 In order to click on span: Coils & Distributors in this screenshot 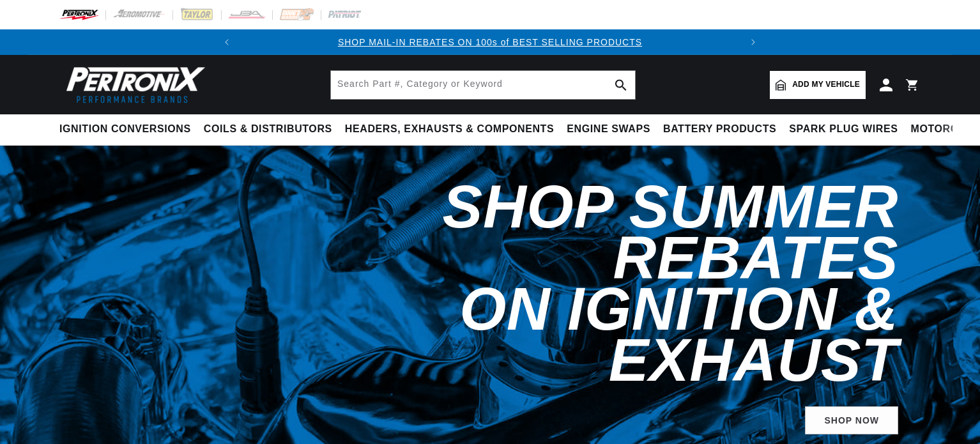, I will do `click(268, 129)`.